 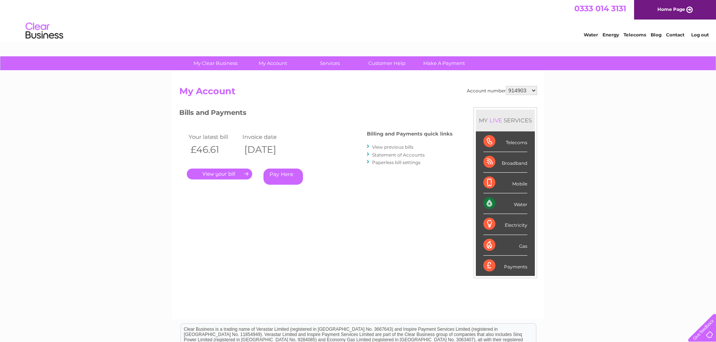 I want to click on a: My Clear Business, so click(x=215, y=63).